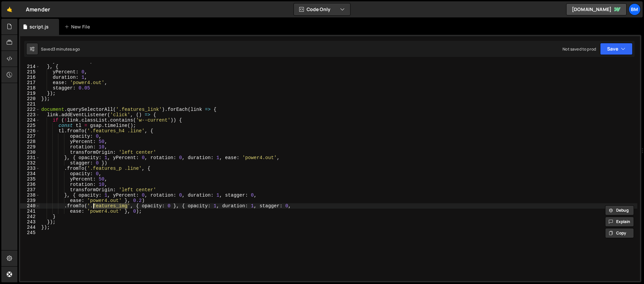  Describe the element at coordinates (322, 10) in the screenshot. I see `button: Code Only` at that location.